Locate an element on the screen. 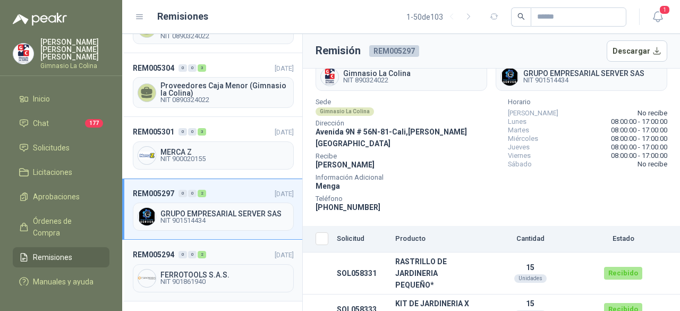  span: MERCA Z is located at coordinates (225, 152).